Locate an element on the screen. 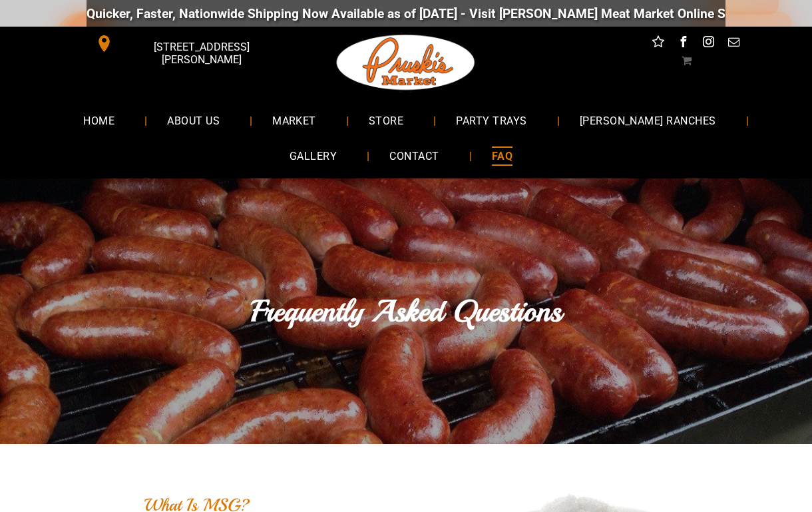  a: STORE is located at coordinates (386, 120).